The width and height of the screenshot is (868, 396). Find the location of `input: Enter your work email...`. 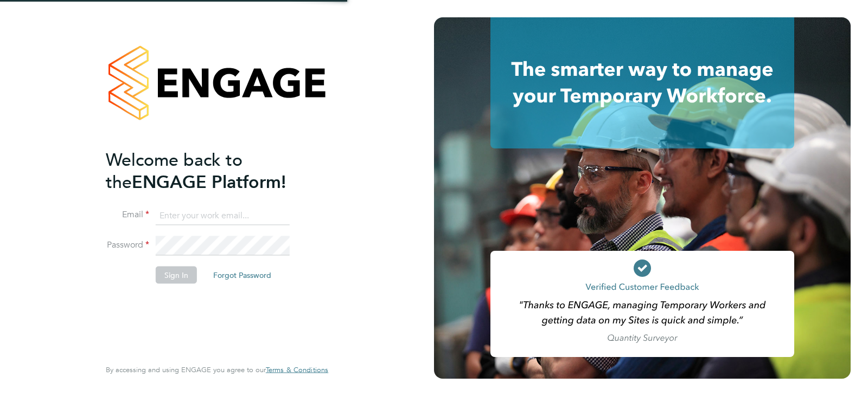

input: Enter your work email... is located at coordinates (222, 216).